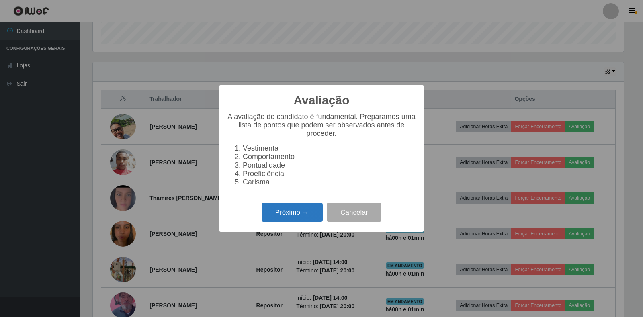  I want to click on h2: Avaliação, so click(321, 100).